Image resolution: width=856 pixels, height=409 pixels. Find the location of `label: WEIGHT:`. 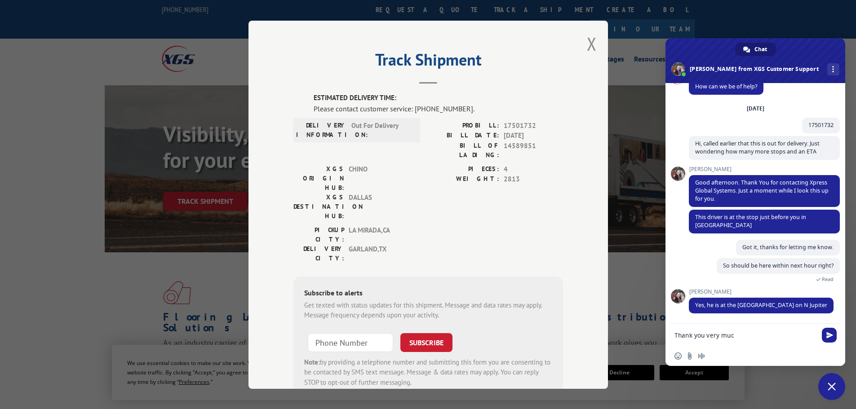

label: WEIGHT: is located at coordinates (464, 179).